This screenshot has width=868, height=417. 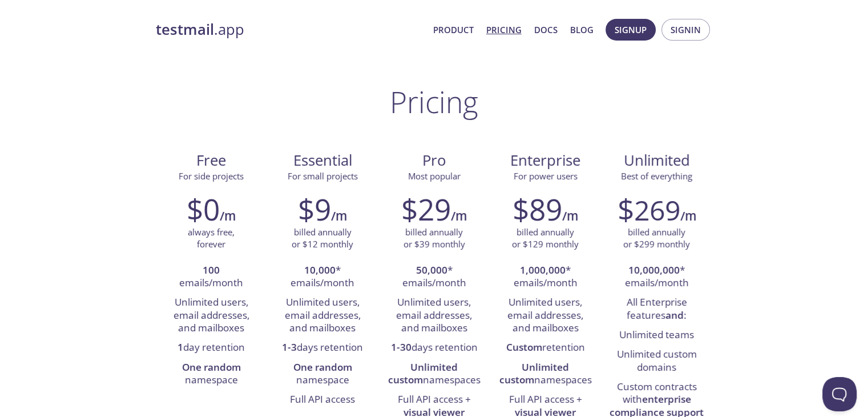 I want to click on strong: testmail, so click(x=185, y=29).